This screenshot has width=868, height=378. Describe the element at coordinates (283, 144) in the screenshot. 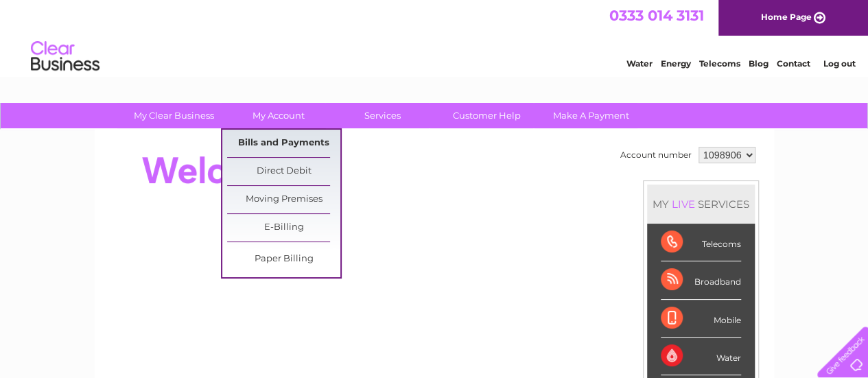

I see `a: Bills and Payments` at that location.